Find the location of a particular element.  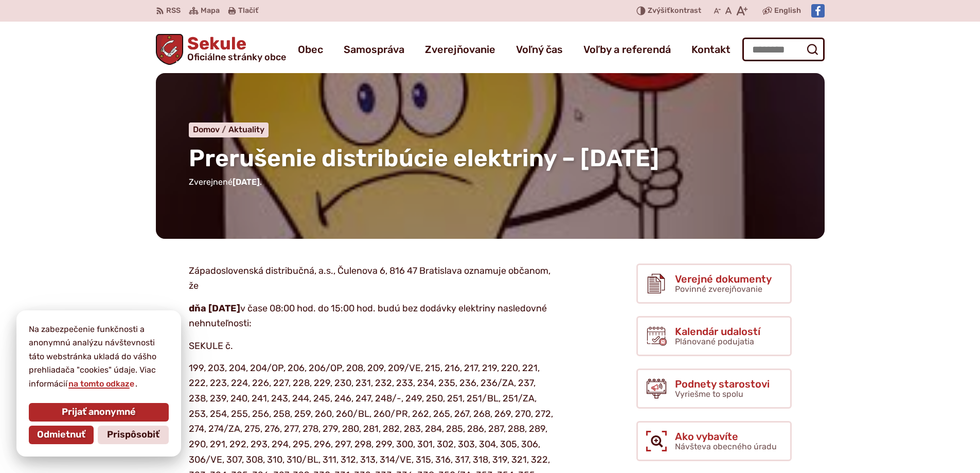

span: Voľby a referendá is located at coordinates (627, 49).